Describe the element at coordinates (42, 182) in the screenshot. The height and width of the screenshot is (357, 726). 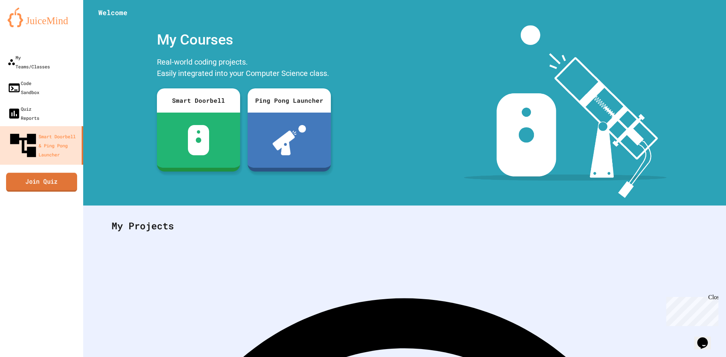
I see `a: Join Quiz` at that location.